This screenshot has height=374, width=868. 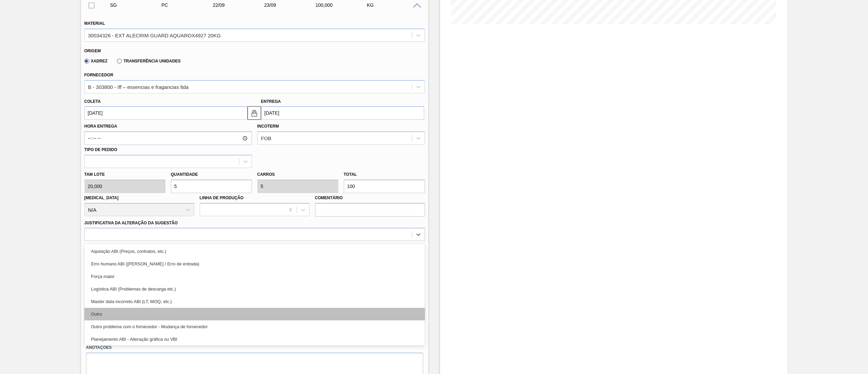 What do you see at coordinates (255, 251) in the screenshot?
I see `div: Aquisição ABI (Preços, contratos, etc.)` at bounding box center [255, 251].